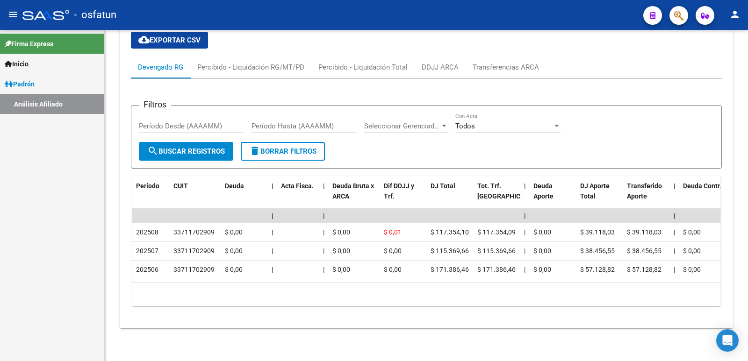 The image size is (748, 361). Describe the element at coordinates (353, 191) in the screenshot. I see `span: Deuda Bruta x ARCA` at that location.